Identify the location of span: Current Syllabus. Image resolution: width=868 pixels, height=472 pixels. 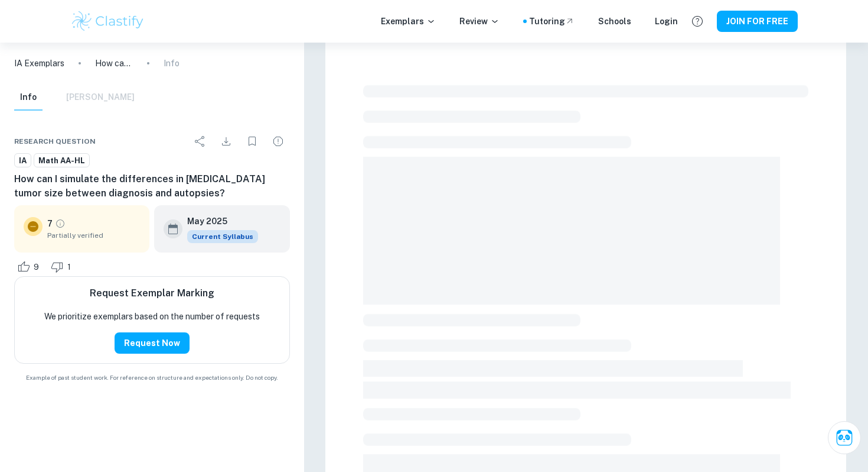
(222, 237).